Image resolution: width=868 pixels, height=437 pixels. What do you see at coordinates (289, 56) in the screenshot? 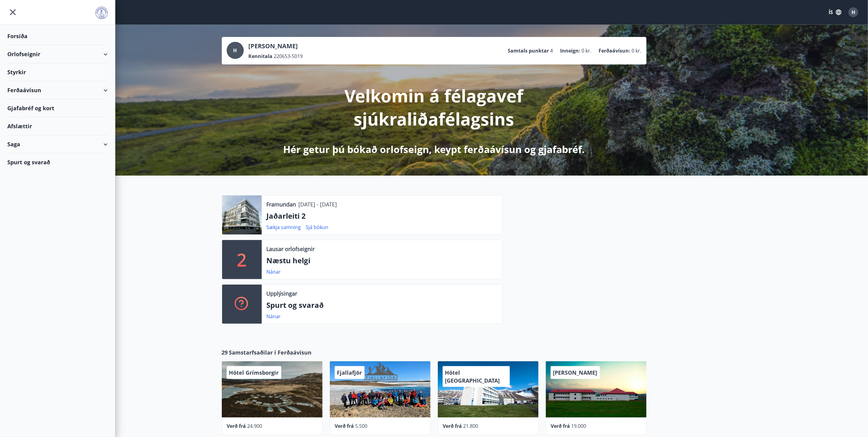
I see `span: 220653-5019` at bounding box center [289, 56].